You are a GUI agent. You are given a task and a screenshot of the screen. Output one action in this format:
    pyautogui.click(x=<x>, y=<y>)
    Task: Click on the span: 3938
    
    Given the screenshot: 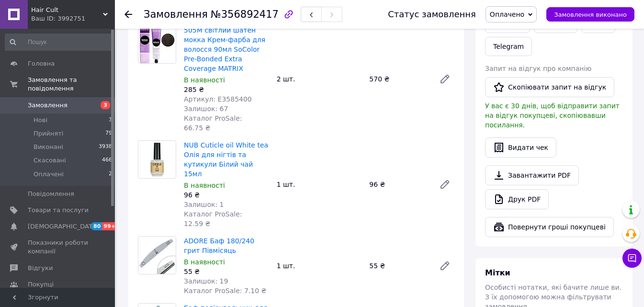 What is the action you would take?
    pyautogui.click(x=106, y=147)
    